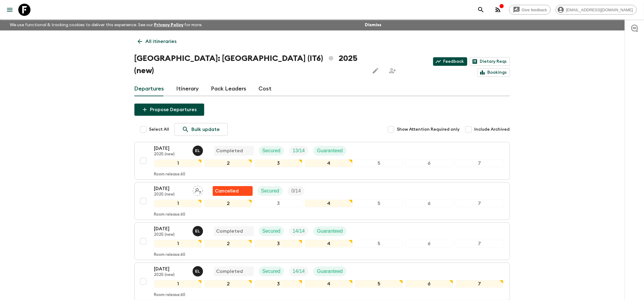 The height and width of the screenshot is (300, 644). Describe the element at coordinates (169, 109) in the screenshot. I see `button: Propose Departures` at that location.